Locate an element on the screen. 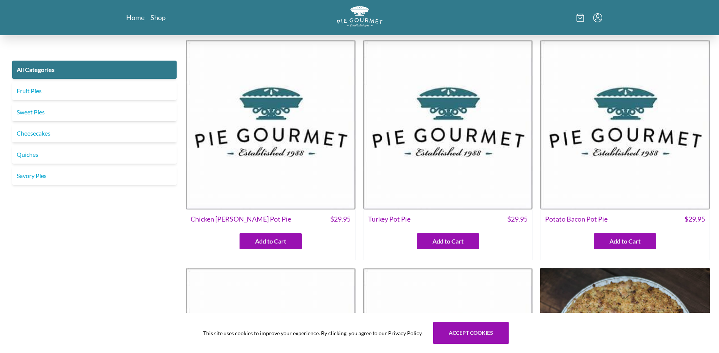  a: Turkey Pot Pie is located at coordinates (448, 125).